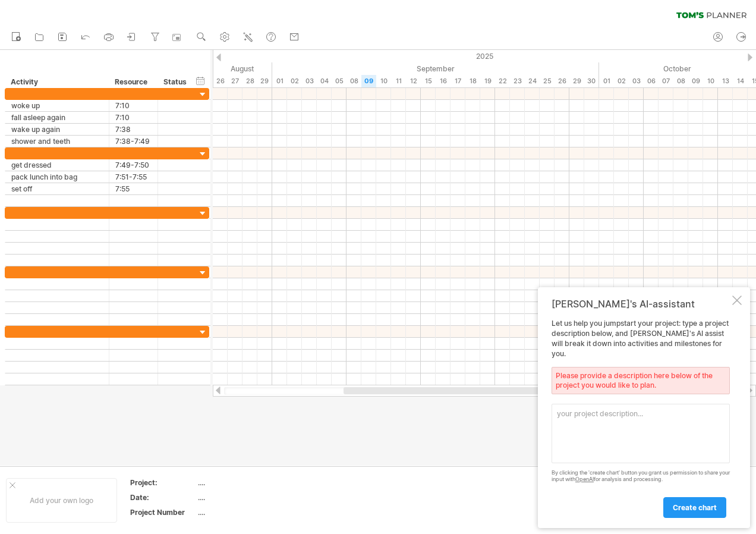 This screenshot has width=756, height=534. What do you see at coordinates (606, 81) in the screenshot?
I see `div: Wednesday, 1 October 2025` at bounding box center [606, 81].